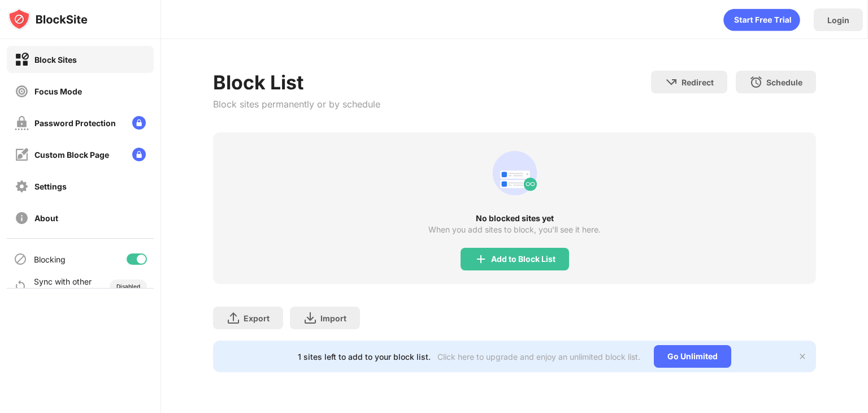 Image resolution: width=868 pixels, height=413 pixels. Describe the element at coordinates (296, 82) in the screenshot. I see `div: Block List` at that location.